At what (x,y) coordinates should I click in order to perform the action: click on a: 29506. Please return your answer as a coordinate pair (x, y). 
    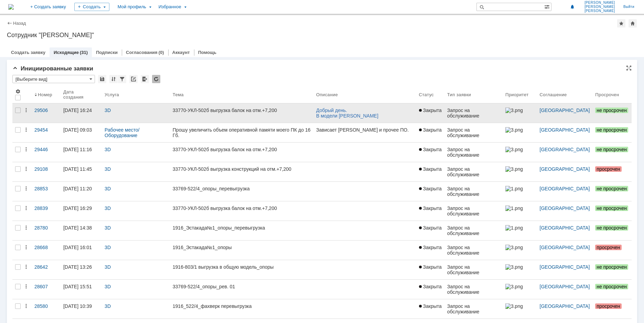
    Looking at the image, I should click on (46, 113).